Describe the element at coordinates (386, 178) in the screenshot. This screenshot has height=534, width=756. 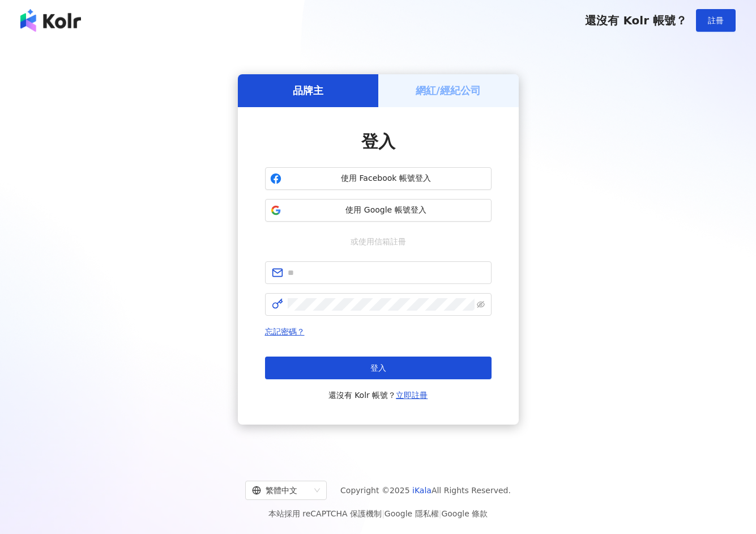
I see `span: 使用 Facebook 帳號登入` at that location.